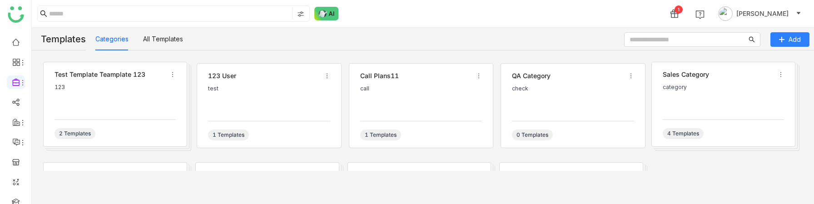 The image size is (814, 204). Describe the element at coordinates (16, 15) in the screenshot. I see `img: logo` at that location.